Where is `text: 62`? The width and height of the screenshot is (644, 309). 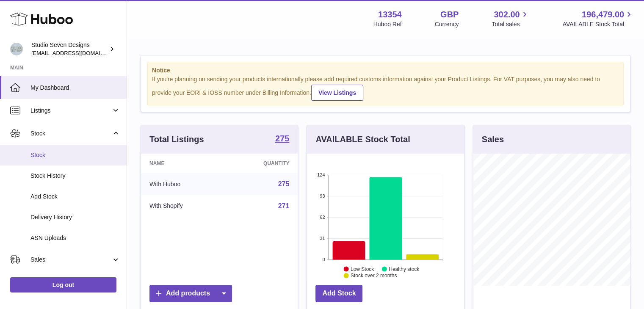 text: 62 is located at coordinates (323, 217).